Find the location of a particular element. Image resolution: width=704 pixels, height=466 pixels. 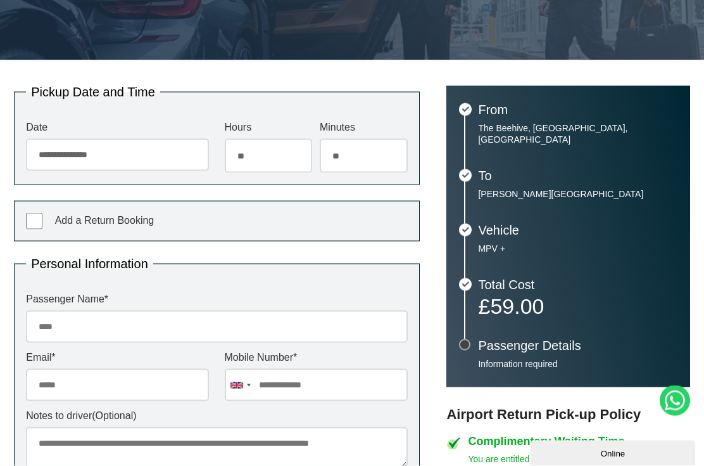

legend: Personal Information is located at coordinates (89, 264).